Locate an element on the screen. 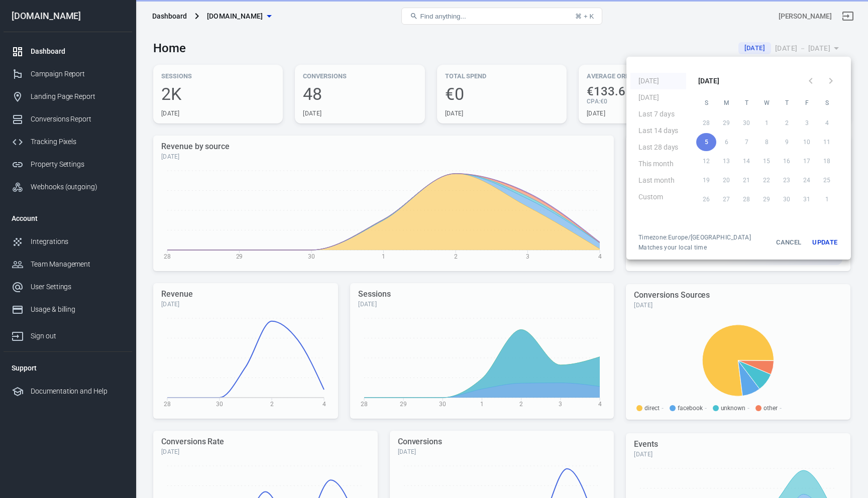 The width and height of the screenshot is (868, 498). span: Thursday is located at coordinates (786, 103).